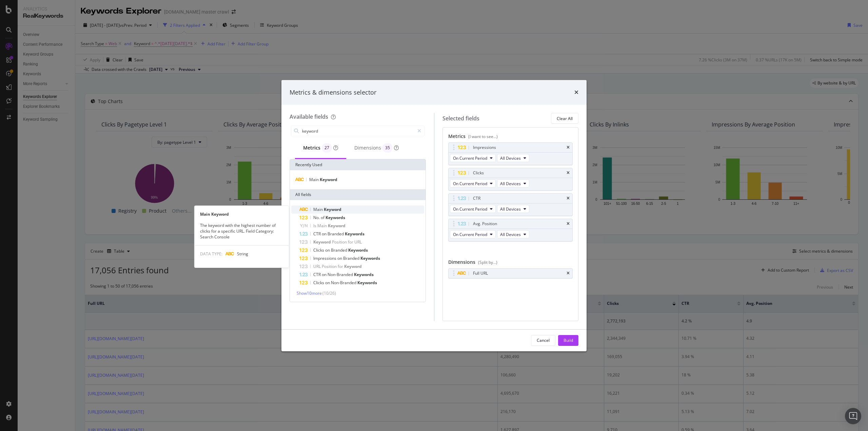 The height and width of the screenshot is (431, 868). I want to click on button: Clear All, so click(565, 118).